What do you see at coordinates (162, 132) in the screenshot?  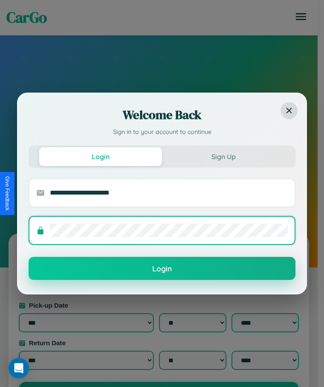 I see `p: Sign in to your account to continue` at bounding box center [162, 132].